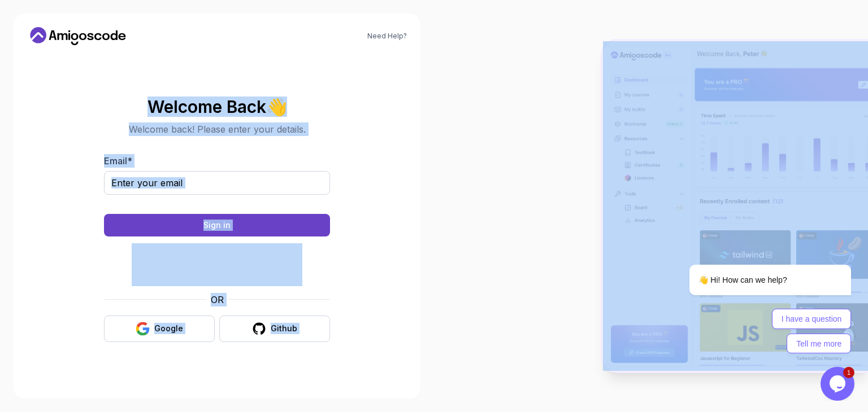 The height and width of the screenshot is (412, 868). Describe the element at coordinates (735, 206) in the screenshot. I see `img: Amigoscode Dashboard` at that location.